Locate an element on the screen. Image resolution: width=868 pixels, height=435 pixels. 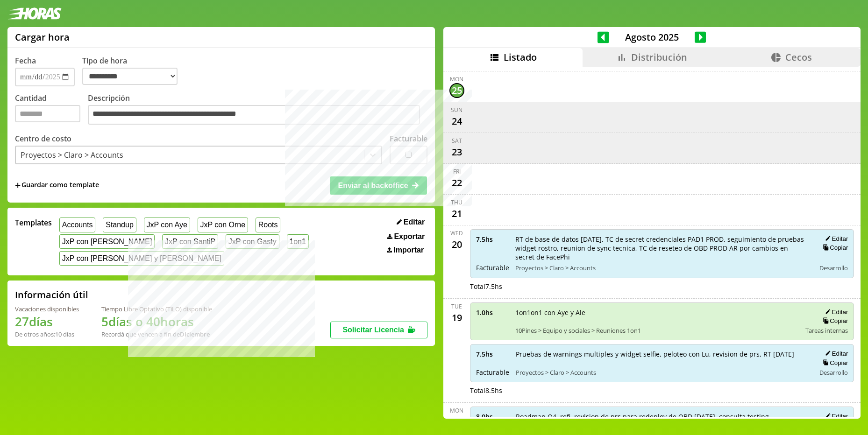
div: Total 7.5 hs is located at coordinates (662, 286).